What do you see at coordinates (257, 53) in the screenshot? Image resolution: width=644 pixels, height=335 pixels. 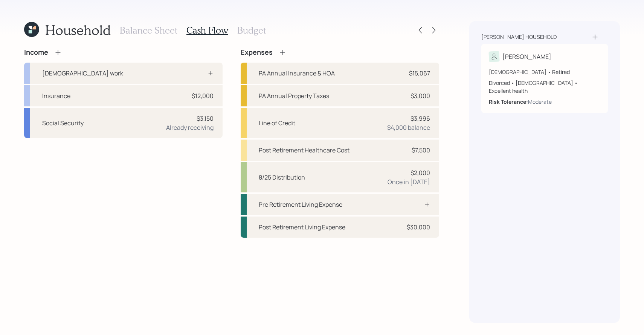 I see `h4: Expenses` at bounding box center [257, 53].